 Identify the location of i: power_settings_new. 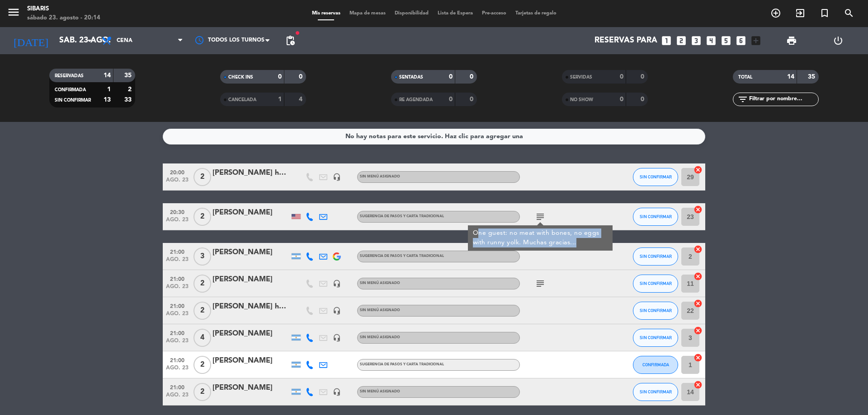
(838, 41).